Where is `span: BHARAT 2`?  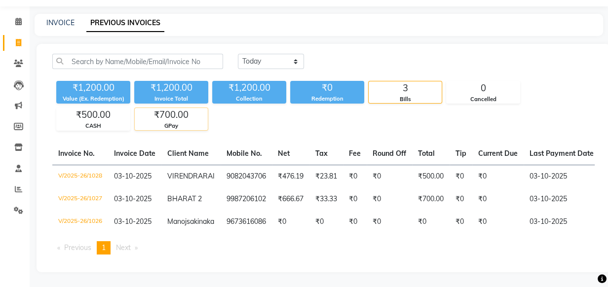 span: BHARAT 2 is located at coordinates (185, 199).